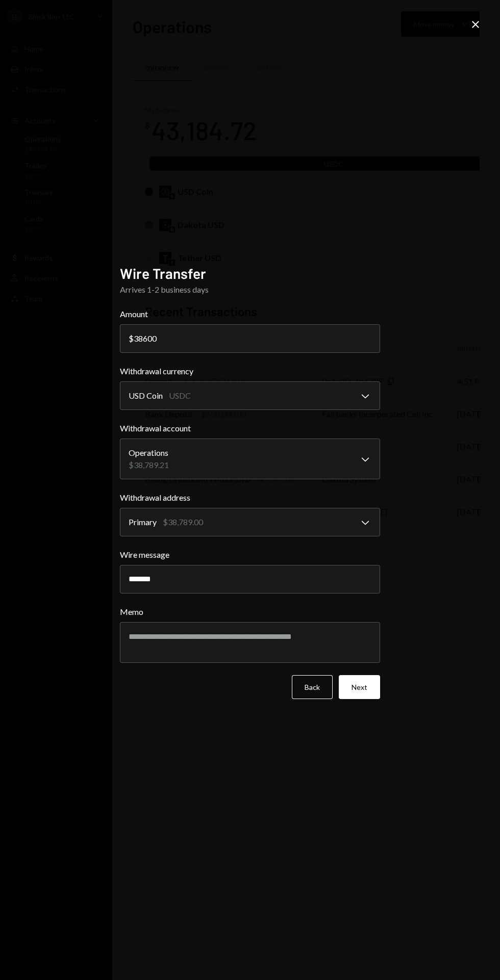 This screenshot has height=980, width=500. I want to click on div: USDC, so click(180, 395).